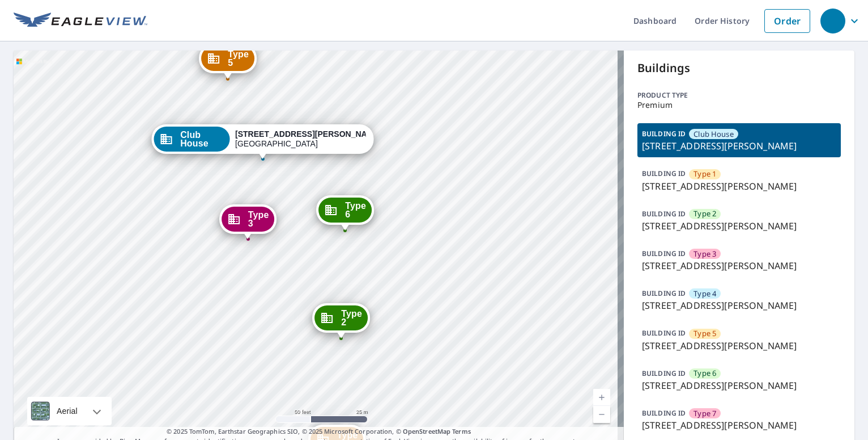 Image resolution: width=868 pixels, height=440 pixels. Describe the element at coordinates (705, 173) in the screenshot. I see `span: Type 1` at that location.